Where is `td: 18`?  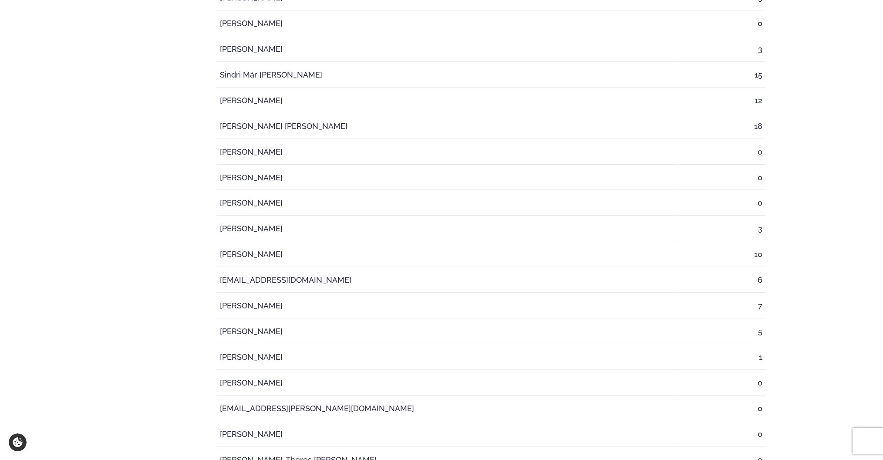 td: 18 is located at coordinates (722, 126).